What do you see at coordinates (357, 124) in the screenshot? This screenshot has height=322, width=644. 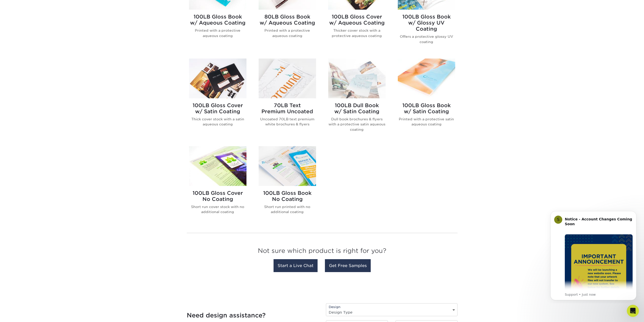 I see `p: Dull book brochures & flyers with a protective satin aqueous coating` at bounding box center [357, 124].